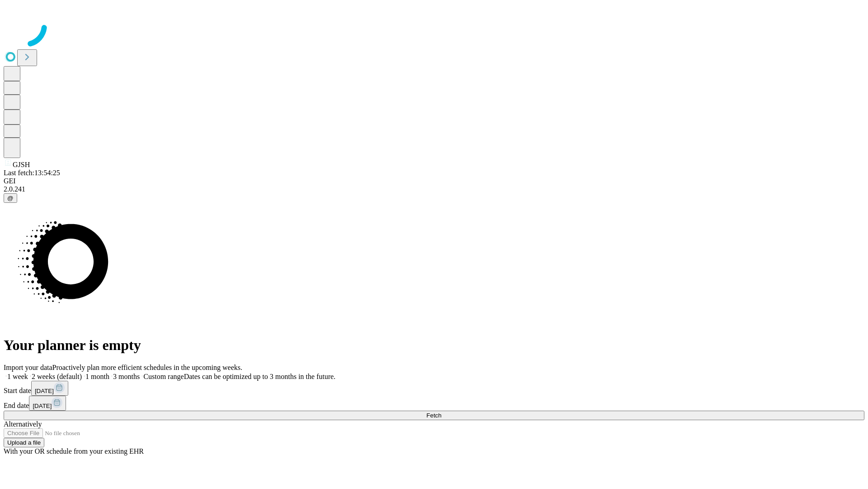 Image resolution: width=868 pixels, height=489 pixels. What do you see at coordinates (32, 173) in the screenshot?
I see `span: Last fetch: 13:54:25` at bounding box center [32, 173].